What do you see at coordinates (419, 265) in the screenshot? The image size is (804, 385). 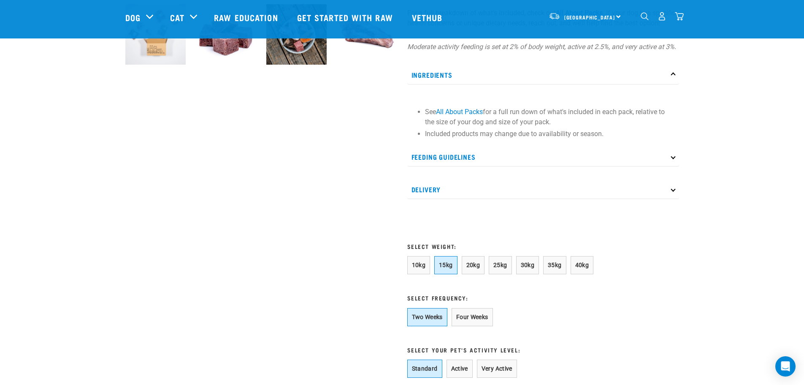 I see `button: 10kg` at bounding box center [419, 265].